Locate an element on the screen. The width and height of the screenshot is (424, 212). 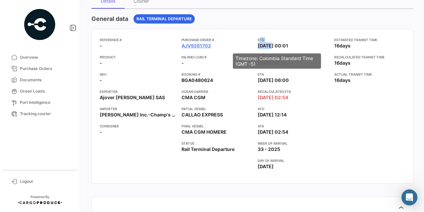
a: AJV9261702 is located at coordinates (196, 46).